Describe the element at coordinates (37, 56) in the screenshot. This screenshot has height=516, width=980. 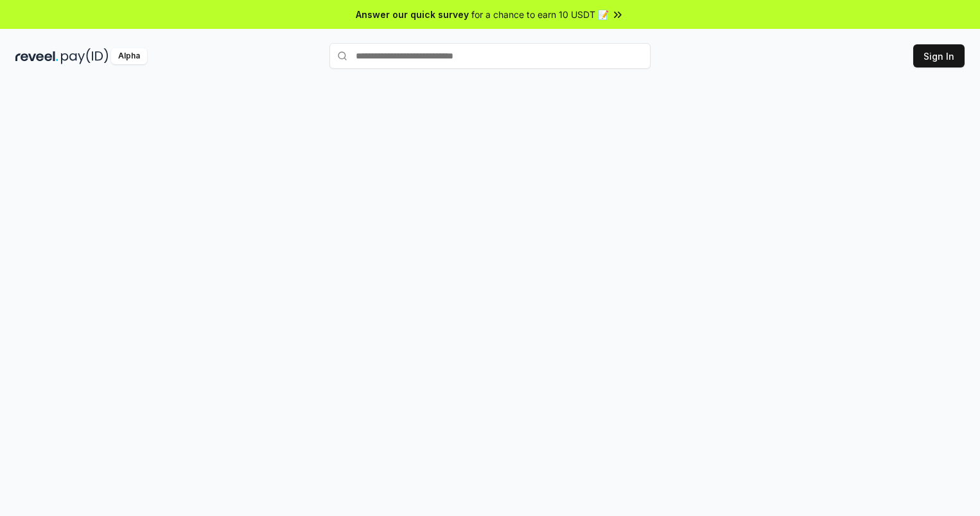
I see `img: reveel_dark` at that location.